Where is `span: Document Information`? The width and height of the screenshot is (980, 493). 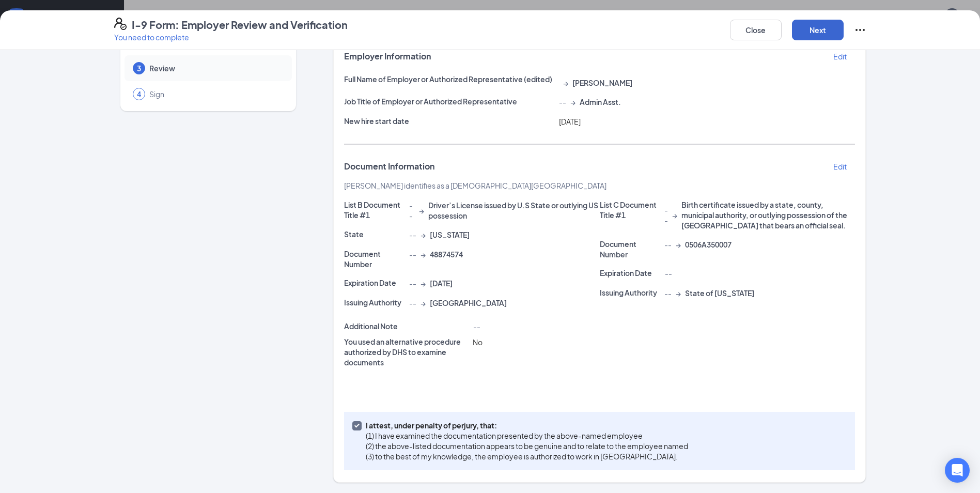
span: Document Information is located at coordinates (389, 166).